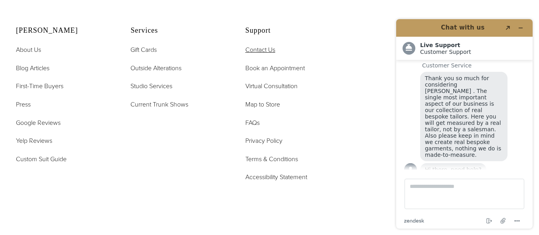  Describe the element at coordinates (118, 15) in the screenshot. I see `button: Popout` at that location.